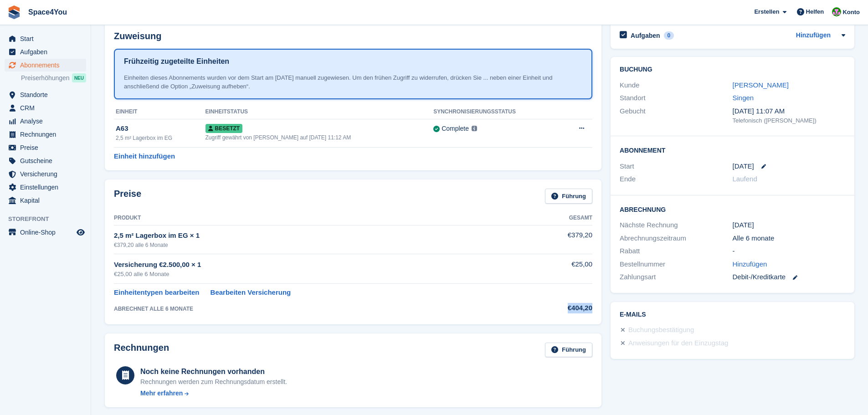  I want to click on th: Gesamt, so click(562, 218).